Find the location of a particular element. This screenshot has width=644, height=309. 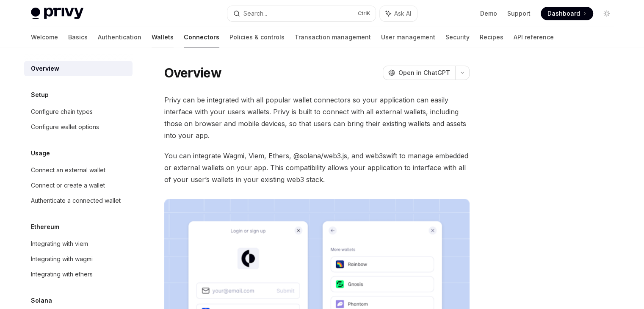

span: Privy can be integrated with all popular wallet connectors so your application can easily interfa... is located at coordinates (317, 118).